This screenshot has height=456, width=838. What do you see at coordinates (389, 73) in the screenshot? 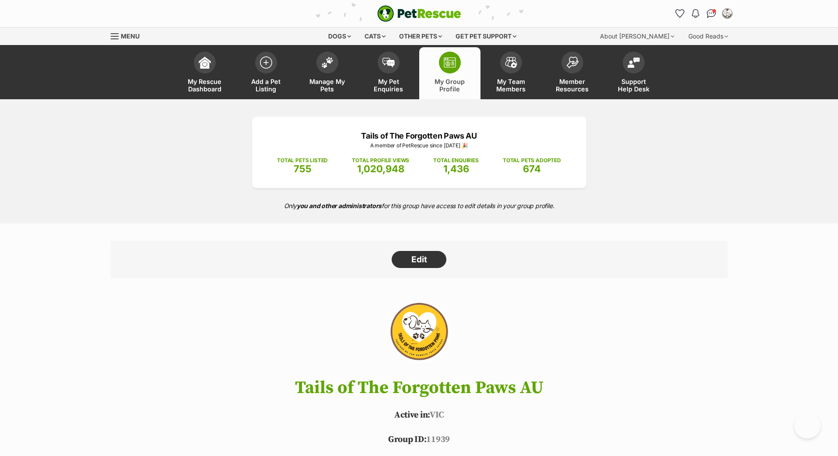
I see `a: My Pet Enquiries` at bounding box center [389, 73].